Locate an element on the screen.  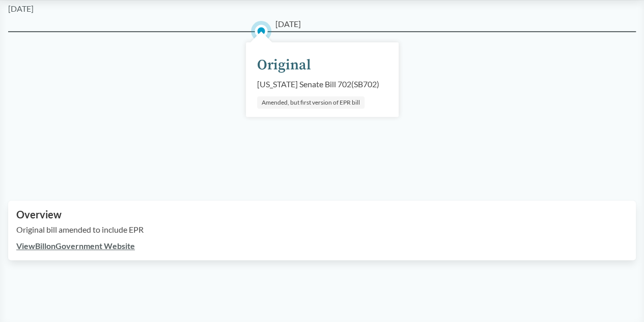
div: Amended, but first version of EPR bill is located at coordinates (311, 102).